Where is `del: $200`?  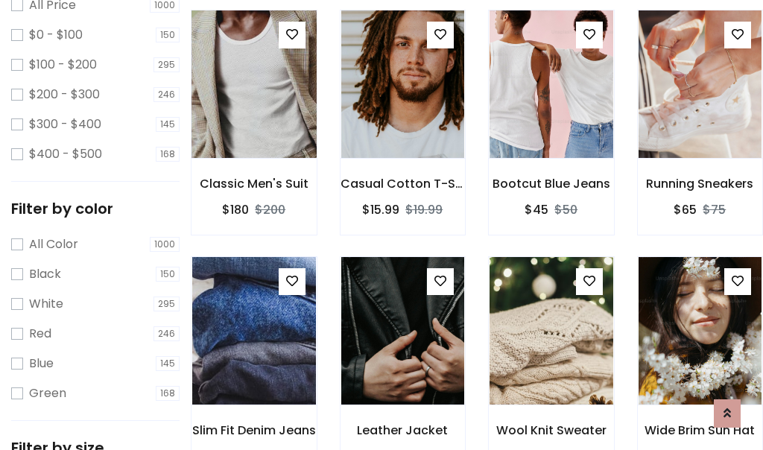 del: $200 is located at coordinates (270, 209).